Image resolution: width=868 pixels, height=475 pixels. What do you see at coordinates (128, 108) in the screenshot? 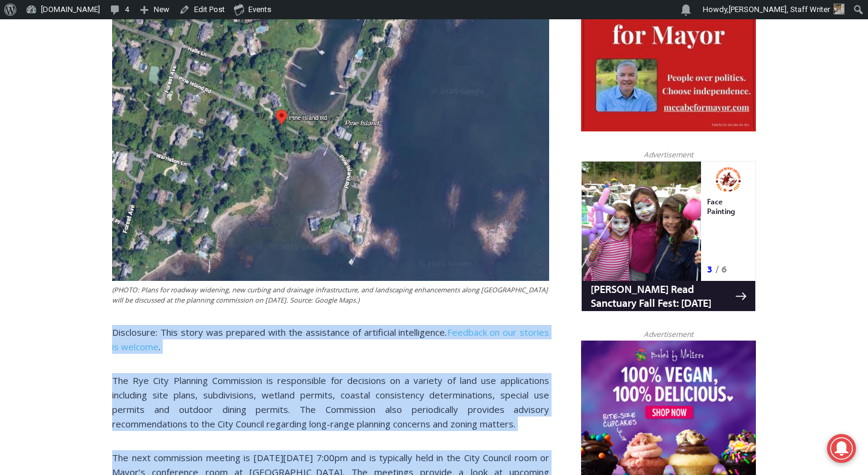
I see `div: 3` at bounding box center [128, 108].